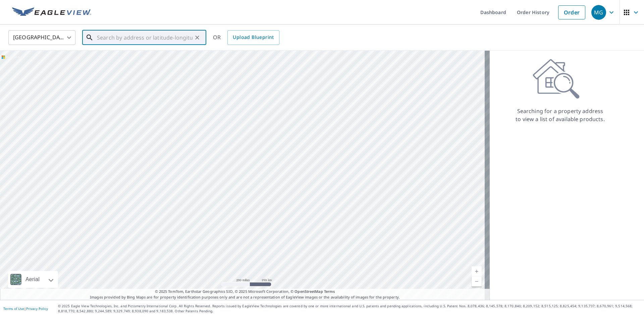  Describe the element at coordinates (309, 291) in the screenshot. I see `a: OpenStreetMap` at that location.